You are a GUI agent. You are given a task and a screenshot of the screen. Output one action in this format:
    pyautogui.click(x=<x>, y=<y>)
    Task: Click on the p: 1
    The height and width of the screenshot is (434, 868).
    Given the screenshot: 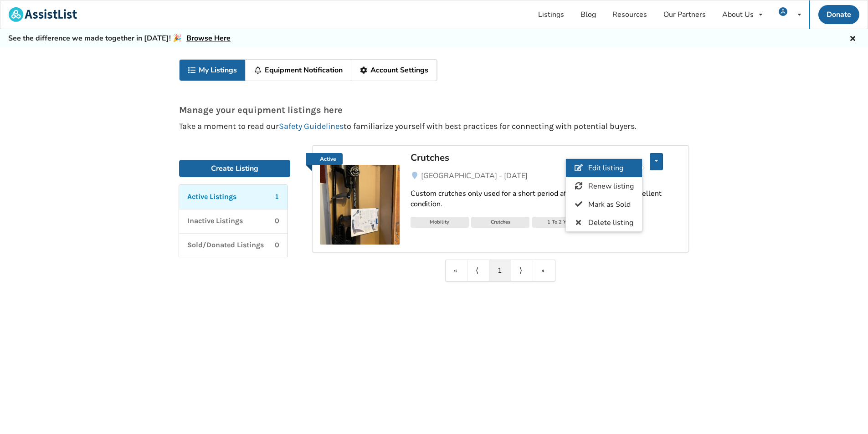 What is the action you would take?
    pyautogui.click(x=277, y=197)
    